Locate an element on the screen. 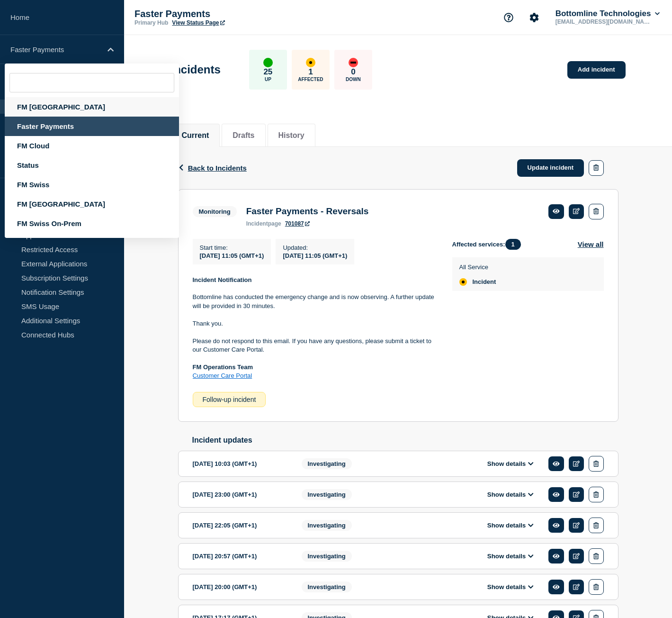 This screenshot has height=618, width=672. p: Primary Hub is located at coordinates (151, 23).